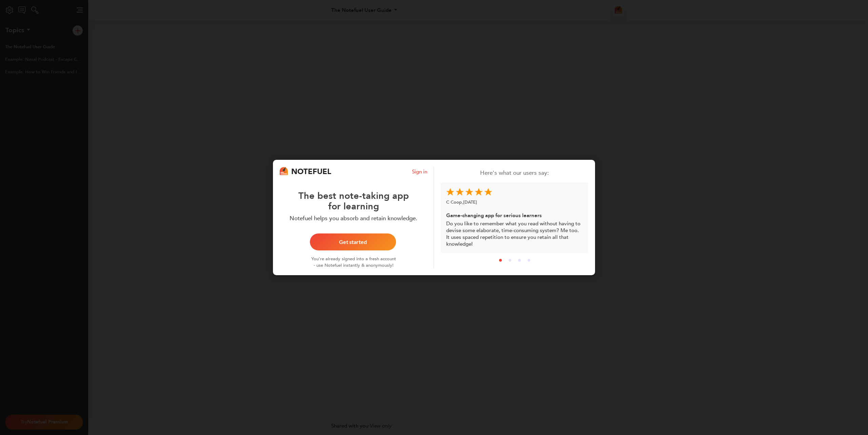 This screenshot has height=435, width=868. What do you see at coordinates (311, 172) in the screenshot?
I see `div: NOTEFUEL` at bounding box center [311, 172].